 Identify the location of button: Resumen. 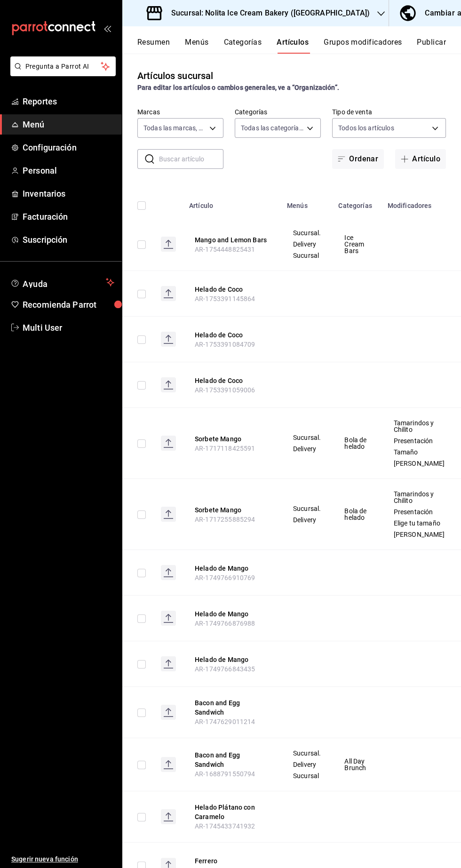
(153, 45).